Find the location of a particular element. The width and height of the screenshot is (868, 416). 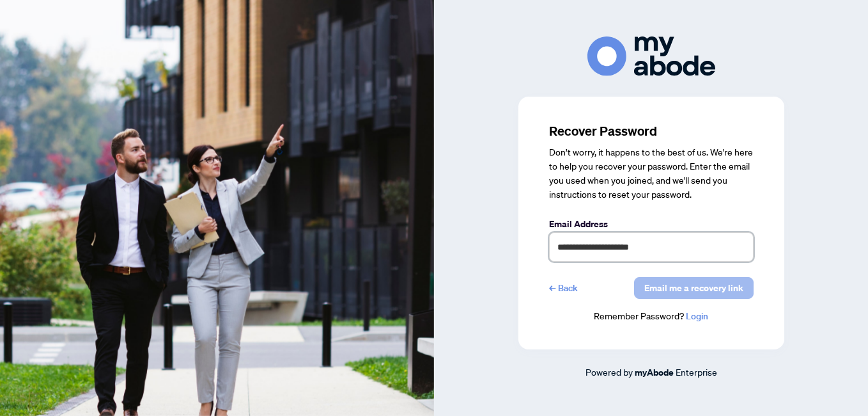

a: ←Back is located at coordinates (564, 288).